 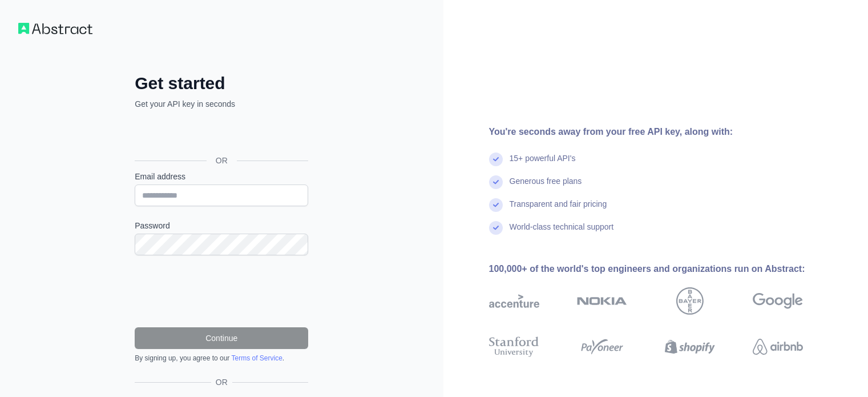 What do you see at coordinates (514, 346) in the screenshot?
I see `img: stanford university` at bounding box center [514, 346].